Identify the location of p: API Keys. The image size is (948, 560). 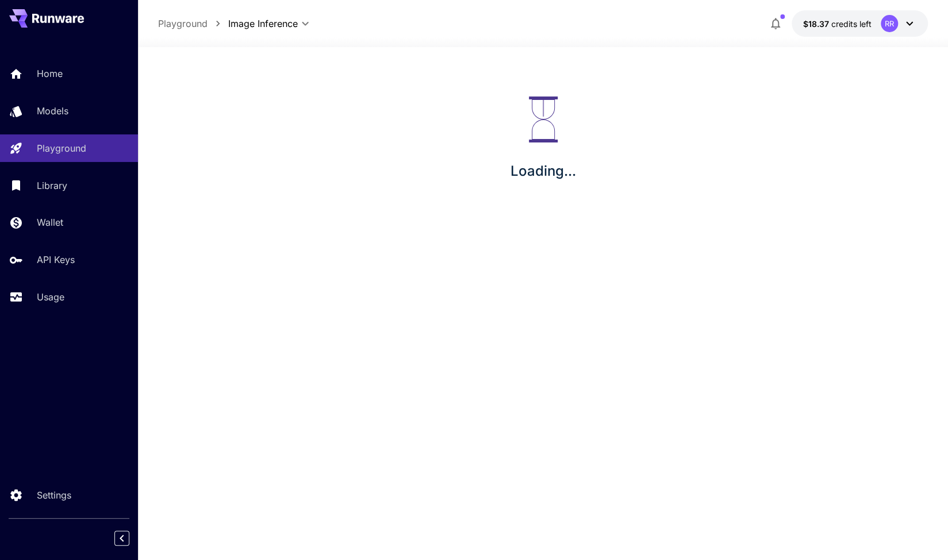
(55, 259).